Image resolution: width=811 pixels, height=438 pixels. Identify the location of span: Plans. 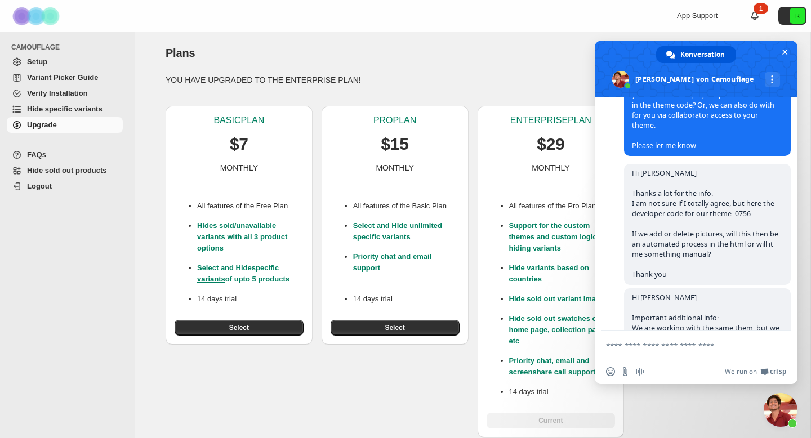
(180, 53).